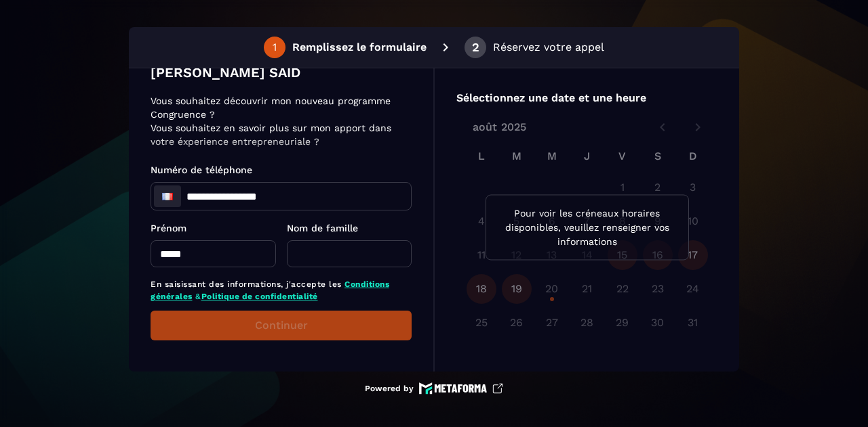 This screenshot has height=427, width=868. I want to click on span: Nom de famille, so click(322, 228).